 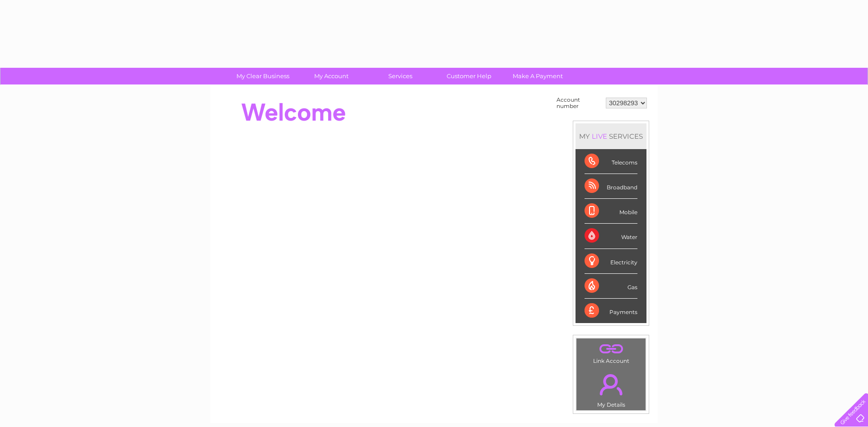 What do you see at coordinates (611, 136) in the screenshot?
I see `div: MY SERVICES` at bounding box center [611, 136].